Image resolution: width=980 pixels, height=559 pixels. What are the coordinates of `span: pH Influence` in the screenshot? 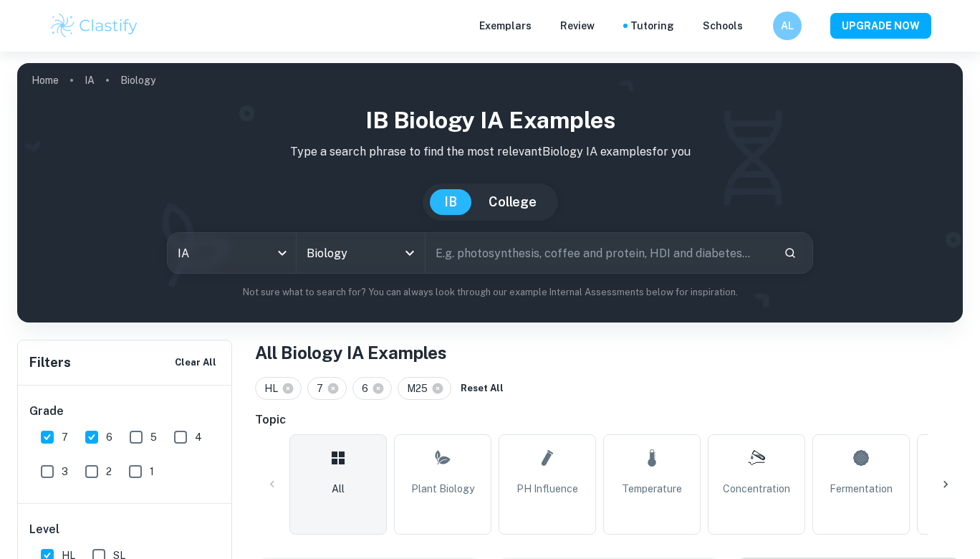 It's located at (548, 489).